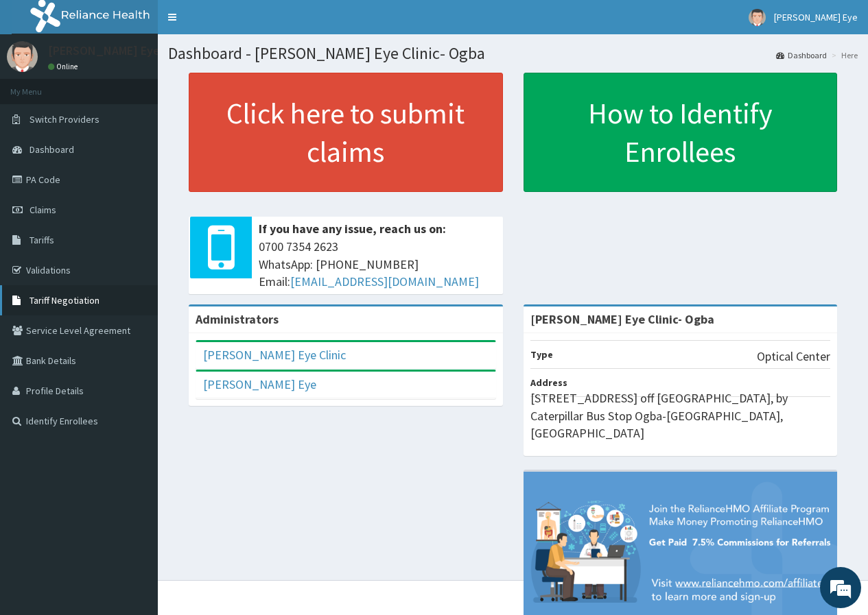  What do you see at coordinates (842, 55) in the screenshot?
I see `li: Here` at bounding box center [842, 55].